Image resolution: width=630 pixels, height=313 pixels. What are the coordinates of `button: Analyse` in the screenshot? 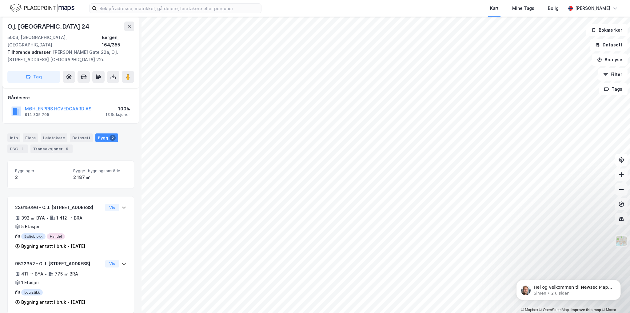 It's located at (610, 60).